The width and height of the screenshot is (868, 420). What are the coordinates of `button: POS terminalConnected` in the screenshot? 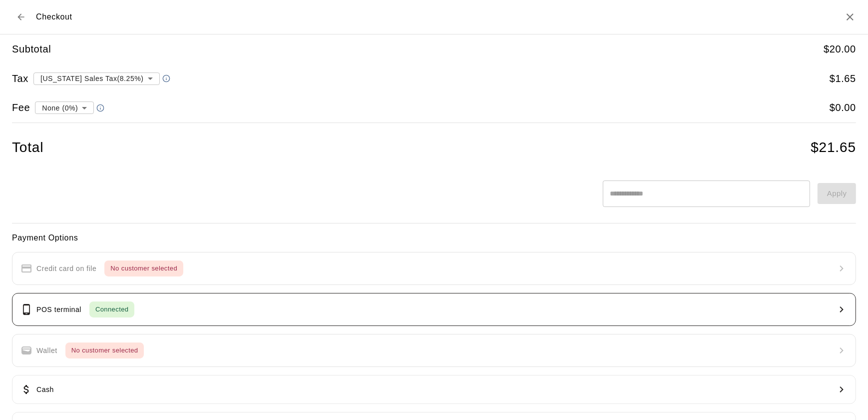 It's located at (434, 309).